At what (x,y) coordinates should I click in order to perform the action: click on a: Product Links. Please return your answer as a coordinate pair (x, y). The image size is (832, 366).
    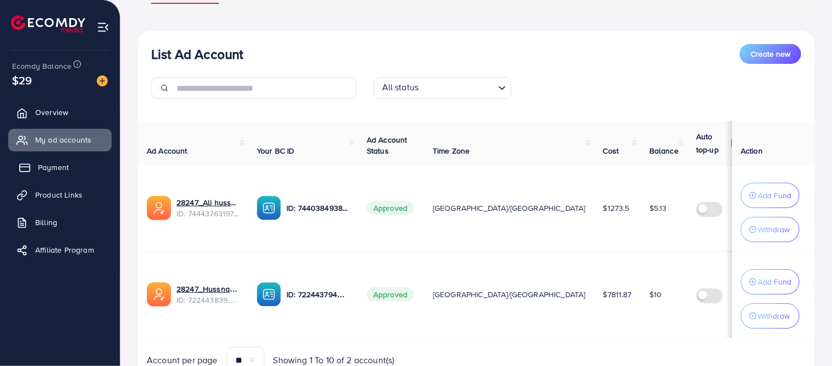
    Looking at the image, I should click on (60, 195).